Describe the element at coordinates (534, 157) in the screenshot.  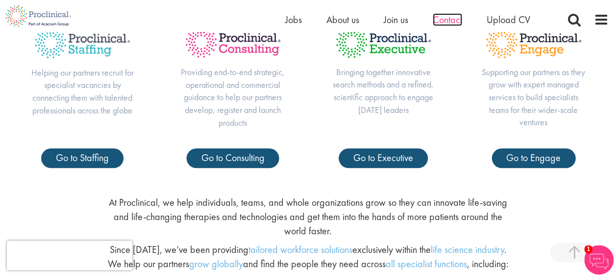
I see `span: Go to Engage` at that location.